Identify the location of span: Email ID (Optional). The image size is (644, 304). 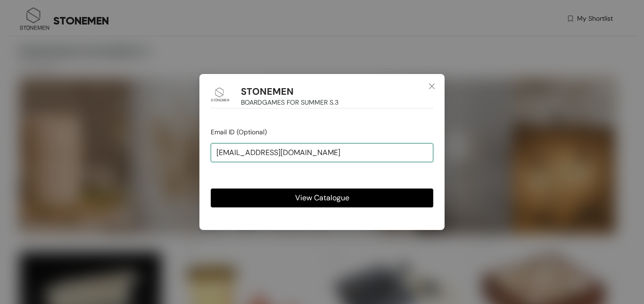
(238, 132).